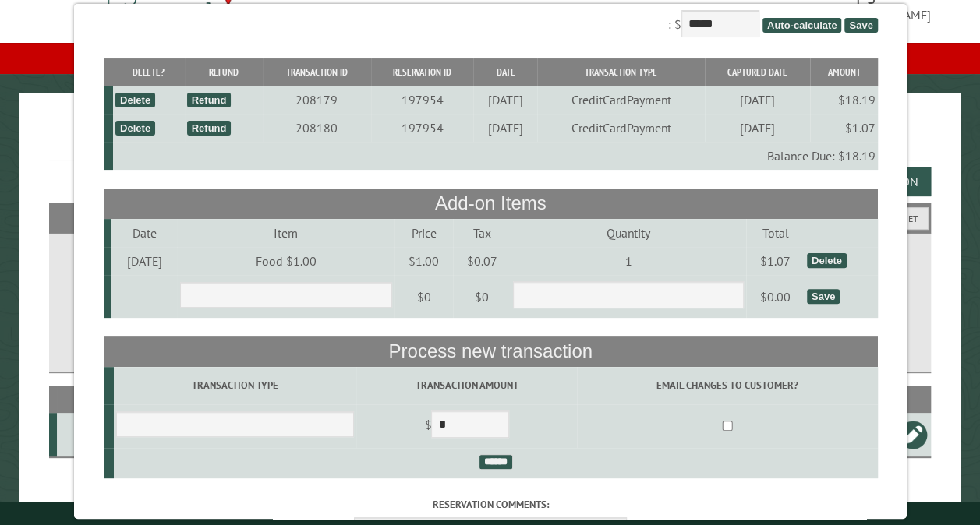 The image size is (980, 525). What do you see at coordinates (481, 261) in the screenshot?
I see `td: $0.07` at bounding box center [481, 261].